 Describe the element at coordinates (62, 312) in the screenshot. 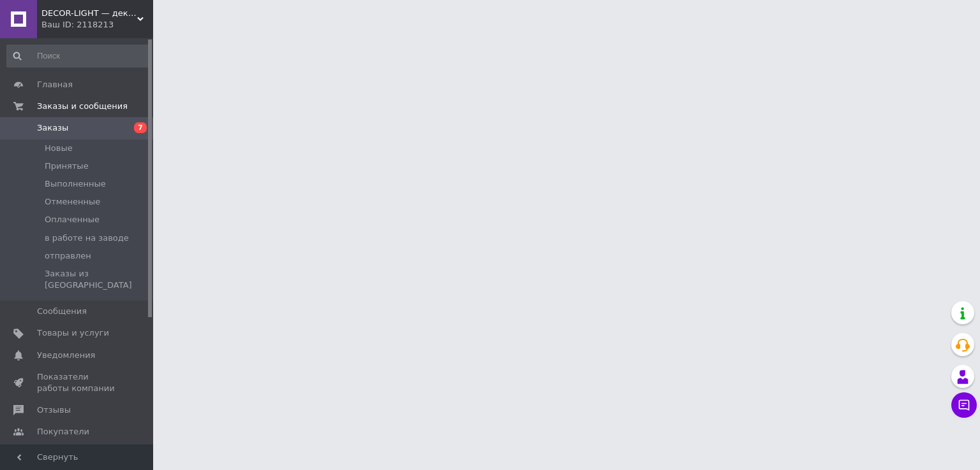

I see `span: Сообщения` at that location.